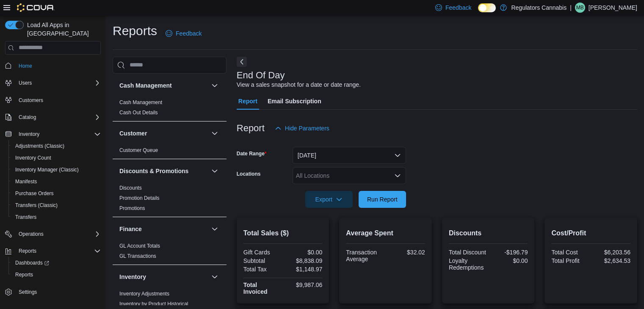 Image resolution: width=644 pixels, height=309 pixels. I want to click on span: Users, so click(25, 83).